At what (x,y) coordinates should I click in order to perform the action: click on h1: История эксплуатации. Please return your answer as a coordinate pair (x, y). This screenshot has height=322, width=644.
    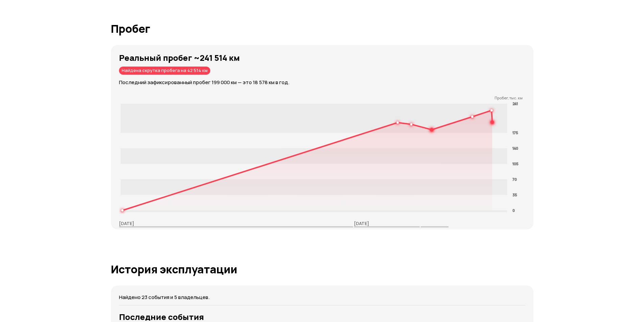
    Looking at the image, I should click on (322, 269).